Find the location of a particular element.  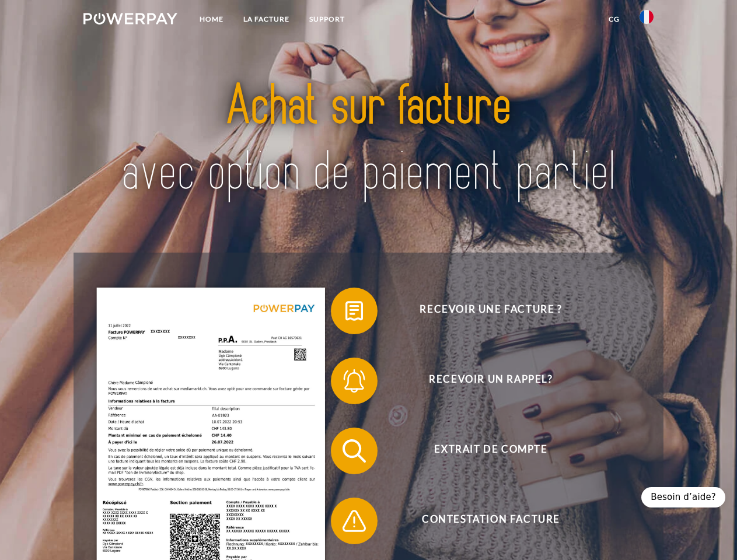

button: Contestation Facture is located at coordinates (482, 521).